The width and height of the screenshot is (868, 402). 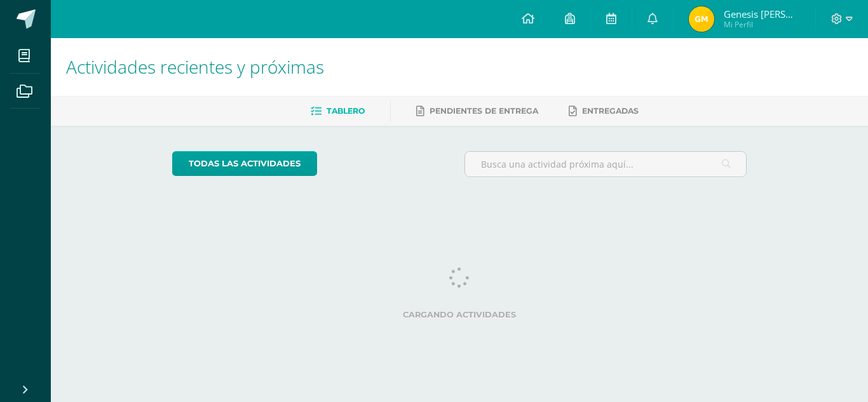 I want to click on a: Tablero, so click(x=338, y=111).